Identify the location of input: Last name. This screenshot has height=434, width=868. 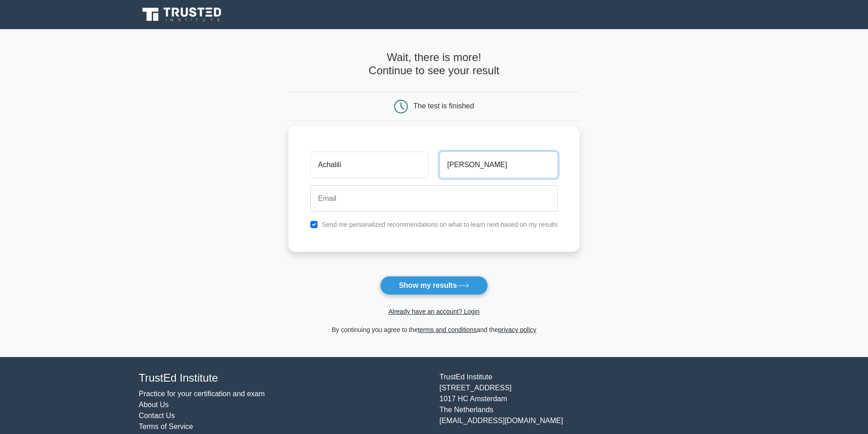
(498, 165).